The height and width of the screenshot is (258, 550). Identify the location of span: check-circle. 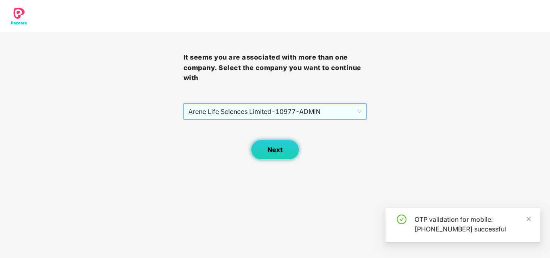
(402, 220).